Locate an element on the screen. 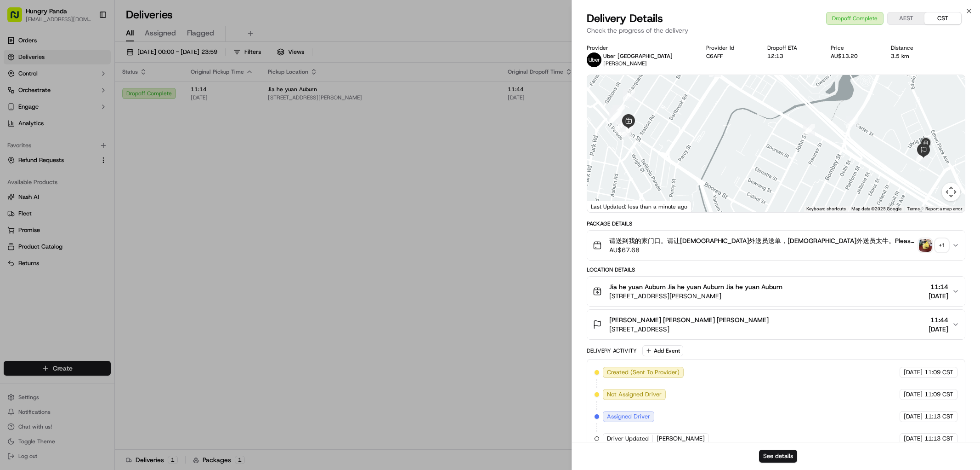 Image resolution: width=980 pixels, height=470 pixels. div: + 1 is located at coordinates (942, 245).